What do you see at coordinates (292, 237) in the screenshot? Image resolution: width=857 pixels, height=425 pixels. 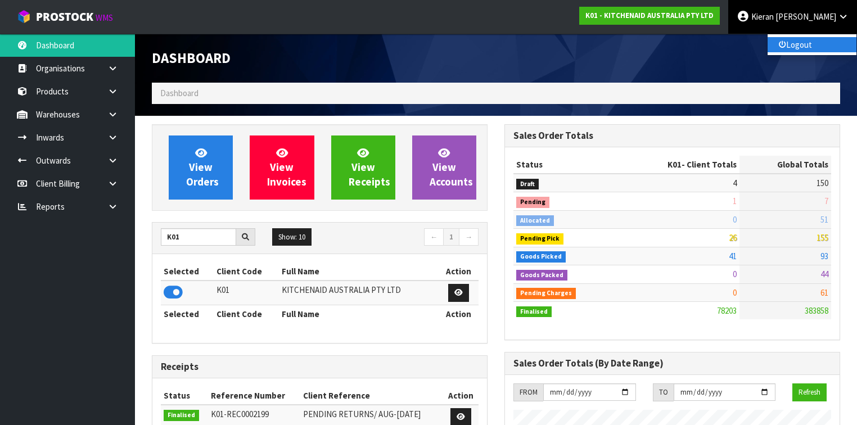 I see `button: Show: 10` at bounding box center [292, 237].